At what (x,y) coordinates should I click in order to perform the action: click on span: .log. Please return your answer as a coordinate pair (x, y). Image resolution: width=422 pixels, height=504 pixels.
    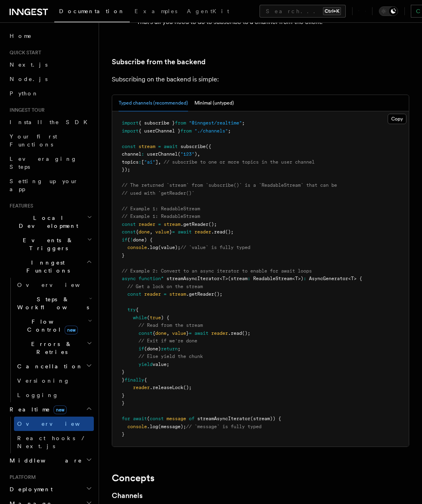
    Looking at the image, I should click on (153, 248).